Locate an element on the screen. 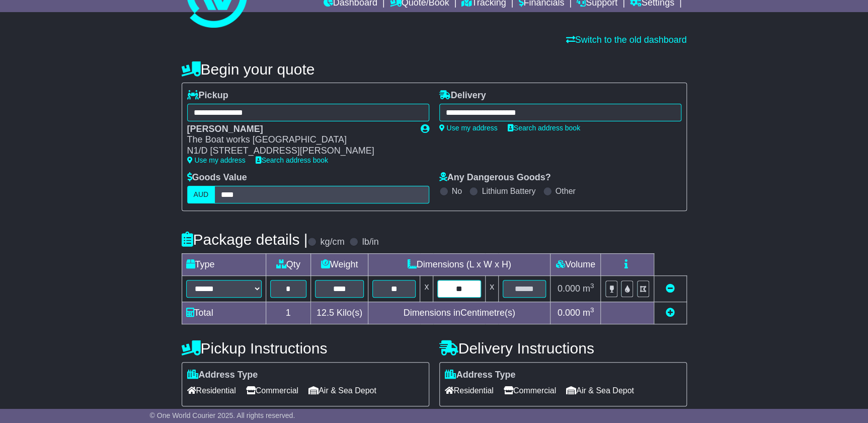 This screenshot has height=423, width=868. label: Delivery is located at coordinates (462, 96).